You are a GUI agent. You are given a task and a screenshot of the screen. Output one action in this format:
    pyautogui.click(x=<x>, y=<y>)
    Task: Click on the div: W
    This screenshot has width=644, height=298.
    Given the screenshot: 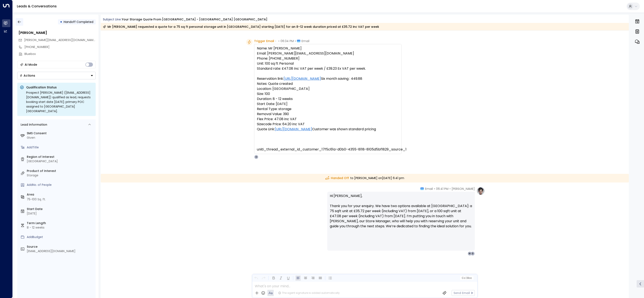 What is the action you would take?
    pyautogui.click(x=470, y=254)
    